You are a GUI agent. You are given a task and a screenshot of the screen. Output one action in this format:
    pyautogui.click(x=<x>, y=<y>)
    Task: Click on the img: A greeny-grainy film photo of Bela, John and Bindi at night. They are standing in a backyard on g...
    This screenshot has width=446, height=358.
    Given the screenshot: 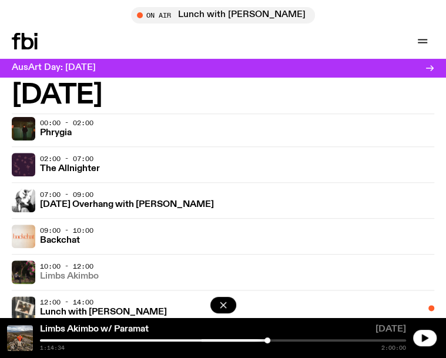 What is the action you would take?
    pyautogui.click(x=24, y=129)
    